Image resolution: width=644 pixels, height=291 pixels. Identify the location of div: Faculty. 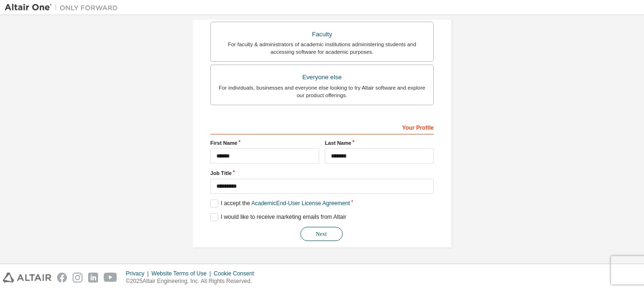
(322, 35).